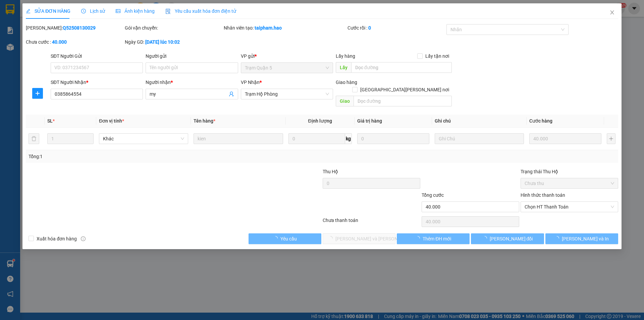  Describe the element at coordinates (285, 28) in the screenshot. I see `div: Nhân viên tạo:` at that location.